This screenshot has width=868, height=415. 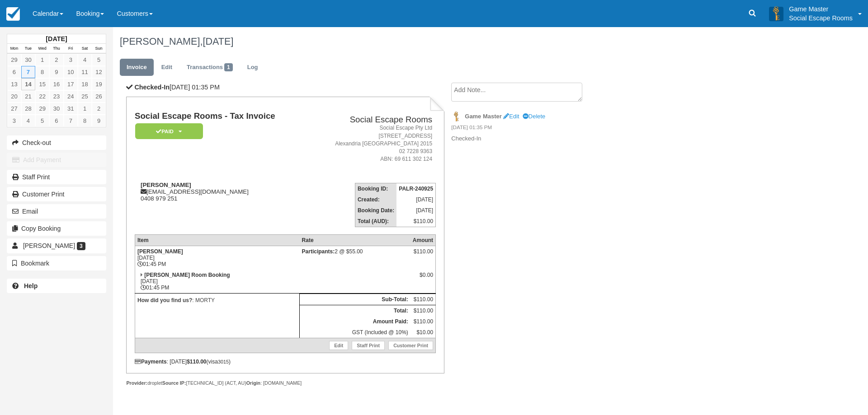 What do you see at coordinates (28, 84) in the screenshot?
I see `a: 14` at bounding box center [28, 84].